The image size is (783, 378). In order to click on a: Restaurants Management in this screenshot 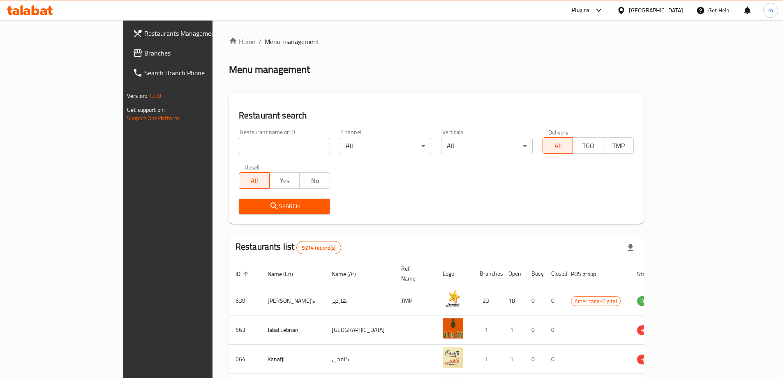, I will do `click(190, 33)`.